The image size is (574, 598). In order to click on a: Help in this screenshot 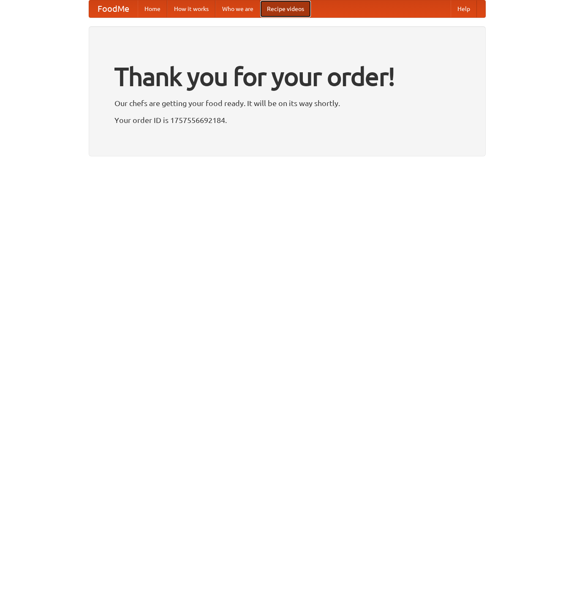, I will do `click(464, 9)`.